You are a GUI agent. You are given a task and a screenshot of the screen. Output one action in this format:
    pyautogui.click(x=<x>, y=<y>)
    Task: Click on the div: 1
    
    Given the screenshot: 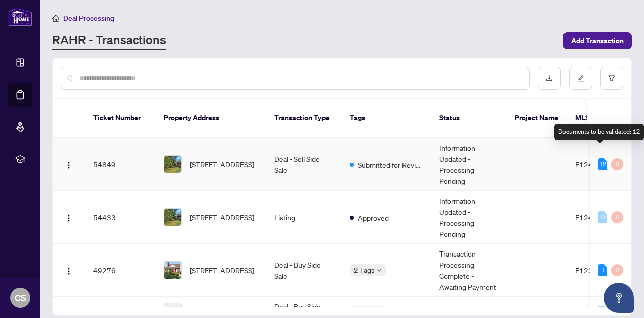 What is the action you would take?
    pyautogui.click(x=603, y=270)
    